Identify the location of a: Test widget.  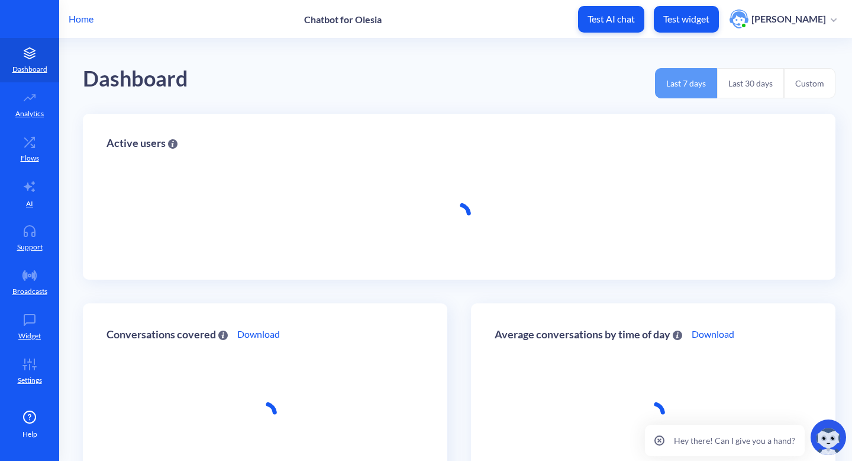
(687, 19).